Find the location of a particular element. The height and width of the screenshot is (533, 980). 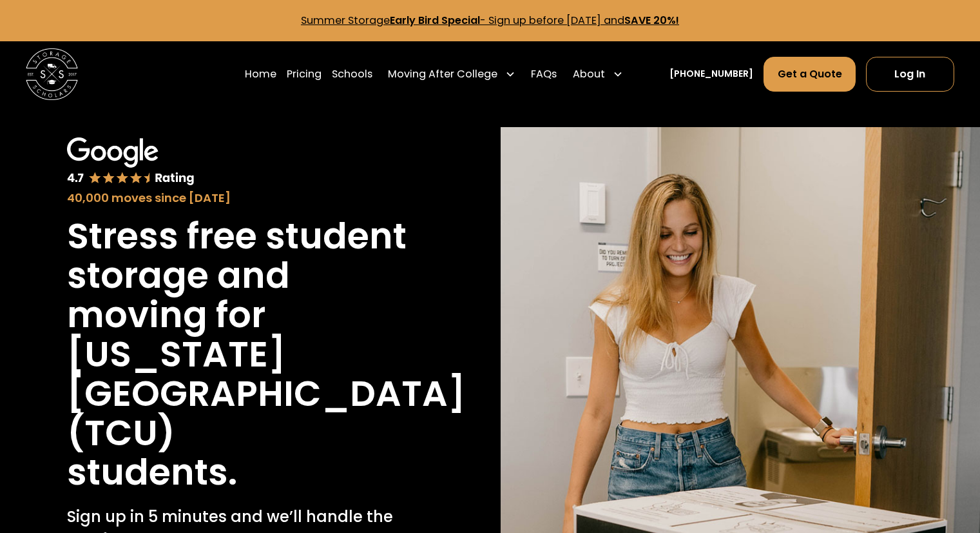

a: Get a Quote is located at coordinates (809, 74).